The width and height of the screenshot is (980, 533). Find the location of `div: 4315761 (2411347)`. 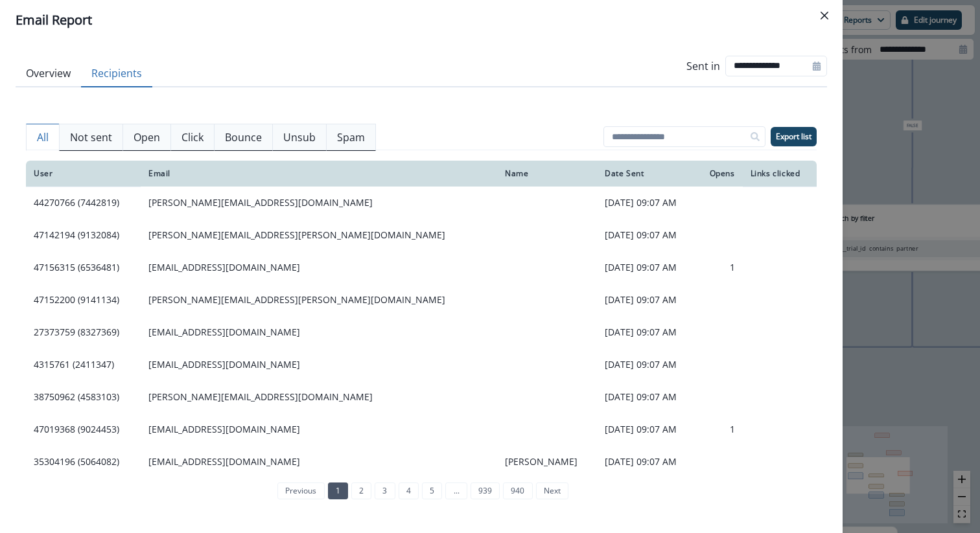

div: 4315761 (2411347) is located at coordinates (83, 365).